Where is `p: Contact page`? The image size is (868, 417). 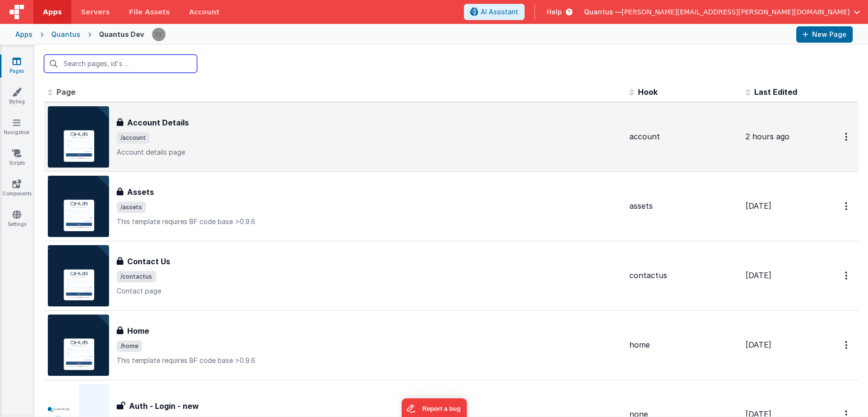 p: Contact page is located at coordinates (370, 291).